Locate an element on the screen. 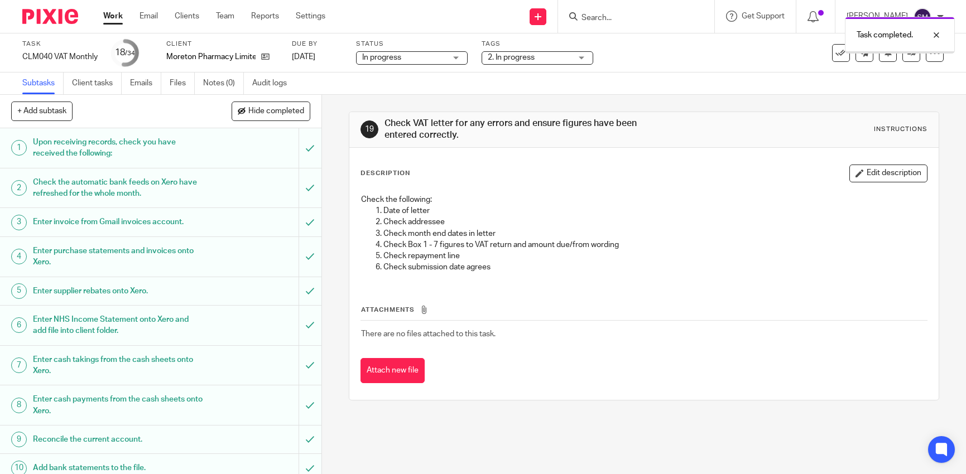 The height and width of the screenshot is (474, 966). span: In progress is located at coordinates (382, 57).